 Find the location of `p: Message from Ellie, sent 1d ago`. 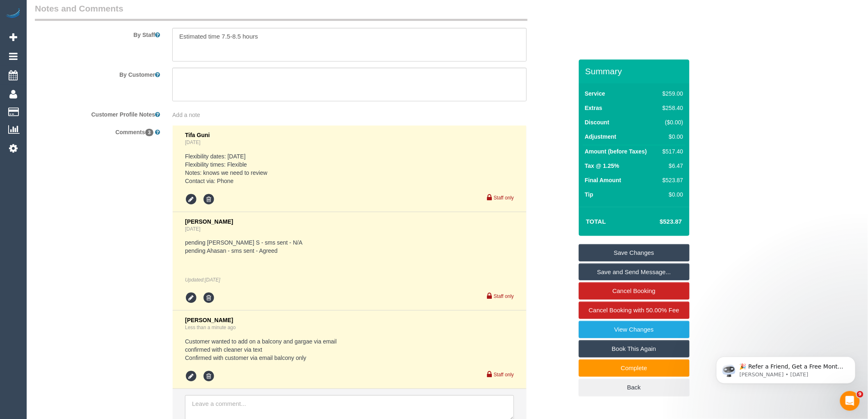

p: Message from Ellie, sent 1d ago is located at coordinates (89, 35).